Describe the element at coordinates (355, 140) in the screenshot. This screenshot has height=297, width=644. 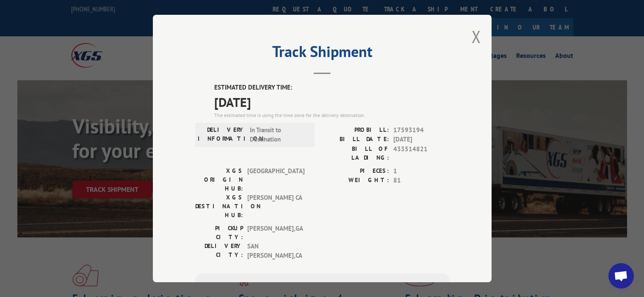
I see `label: BILL DATE:` at that location.